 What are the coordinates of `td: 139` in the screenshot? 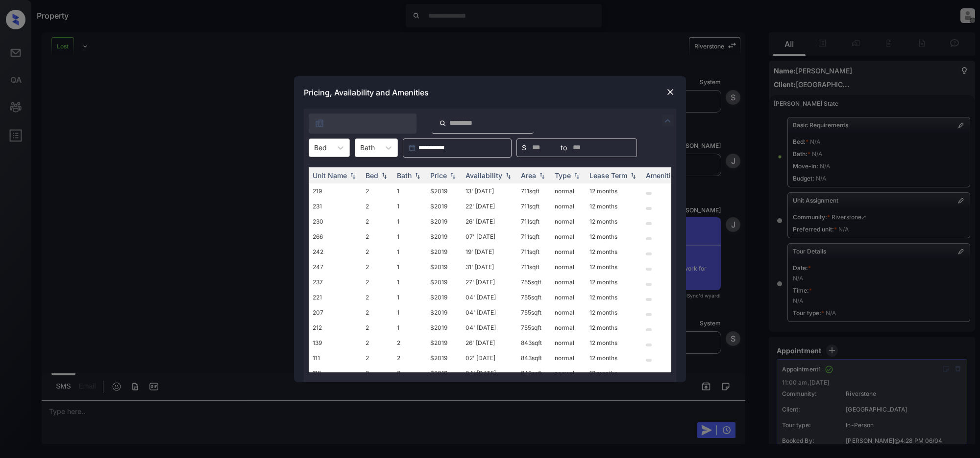 It's located at (335, 343).